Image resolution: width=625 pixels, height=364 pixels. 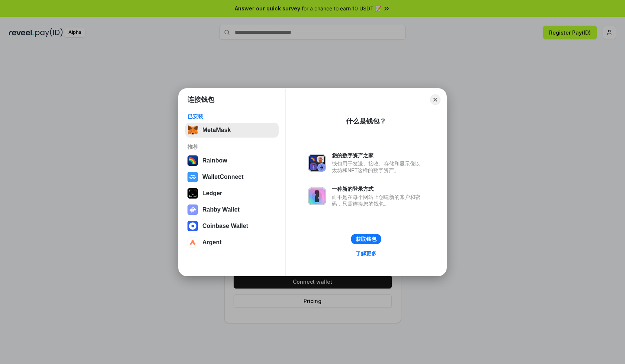 What do you see at coordinates (193, 193) in the screenshot?
I see `img: svg+xml,%3Csvg%20xmlns%3D%22http%3A%2F%2Fwww.w3.org%2F2000%2Fsvg%22%20width%3D%2228%22%20height%3...` at bounding box center [193, 193].